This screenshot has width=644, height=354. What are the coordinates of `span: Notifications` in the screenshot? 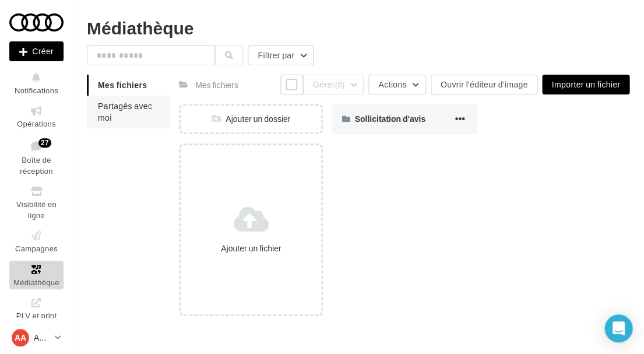 It's located at (36, 91).